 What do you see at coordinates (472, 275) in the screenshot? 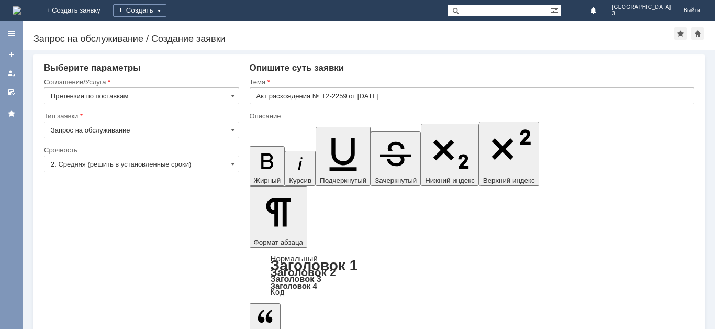
I see `div: Формат абзаца` at bounding box center [472, 275].